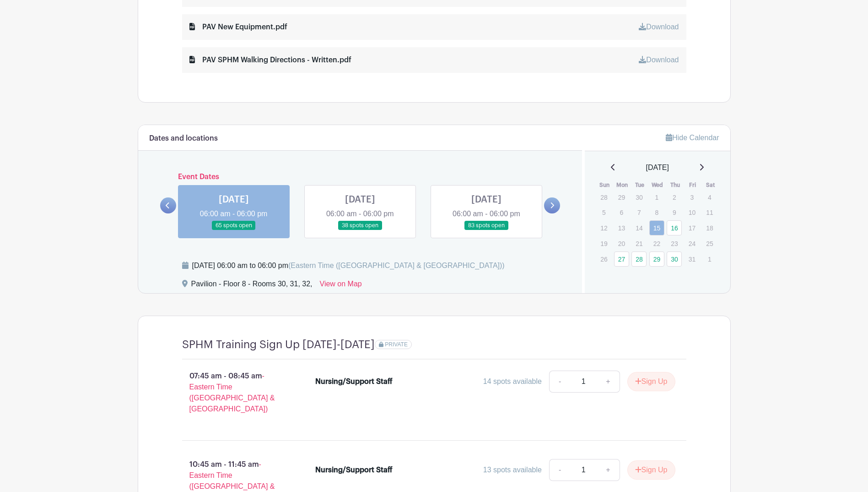 The image size is (868, 492). What do you see at coordinates (604, 197) in the screenshot?
I see `p: 28` at bounding box center [604, 197].